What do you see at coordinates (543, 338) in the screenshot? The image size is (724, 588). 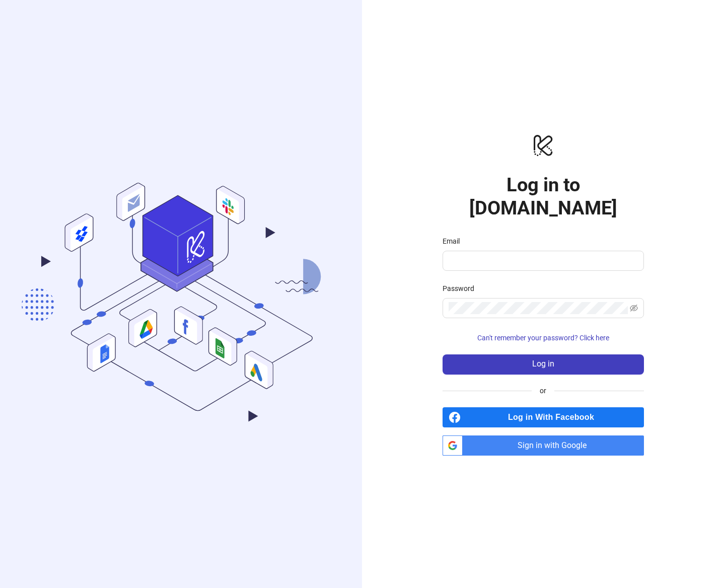 I see `button: Can't remember your password? Click here` at bounding box center [543, 338].